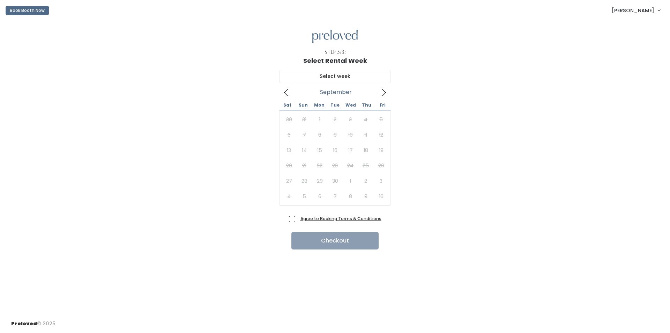 Image resolution: width=670 pixels, height=333 pixels. What do you see at coordinates (319, 105) in the screenshot?
I see `span: Mon` at bounding box center [319, 105].